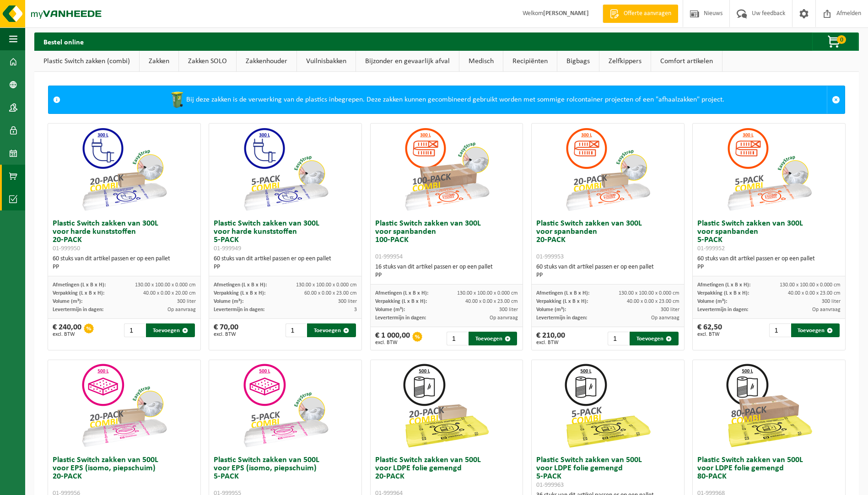  I want to click on a: Sluit melding, so click(835, 100).